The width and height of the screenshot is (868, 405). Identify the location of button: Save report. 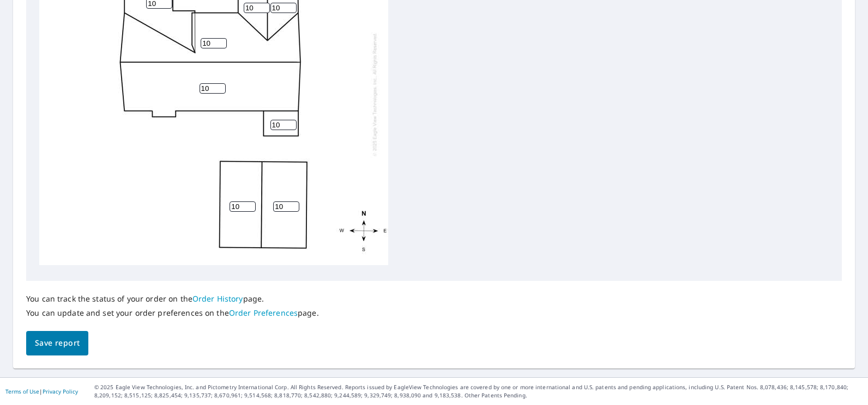
(57, 343).